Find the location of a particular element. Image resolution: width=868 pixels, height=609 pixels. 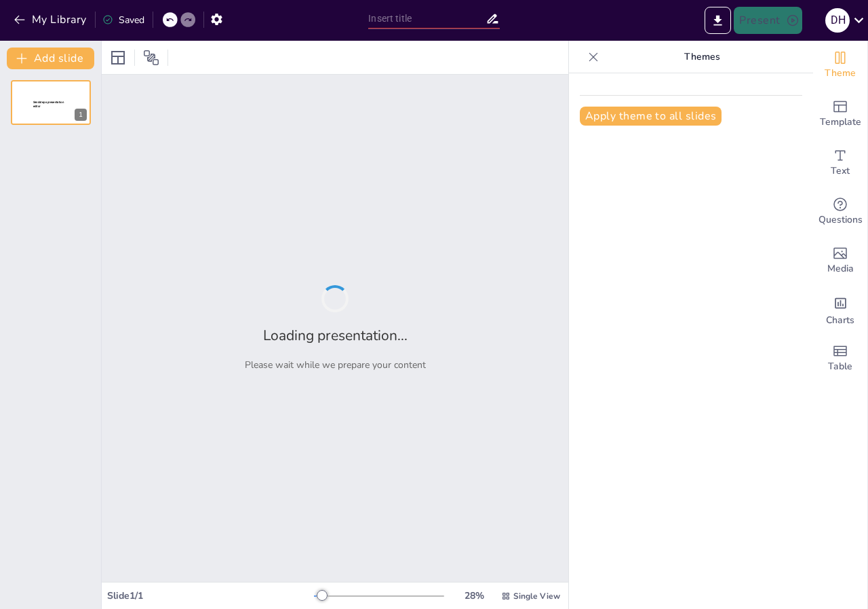

span: Single View is located at coordinates (537, 596).